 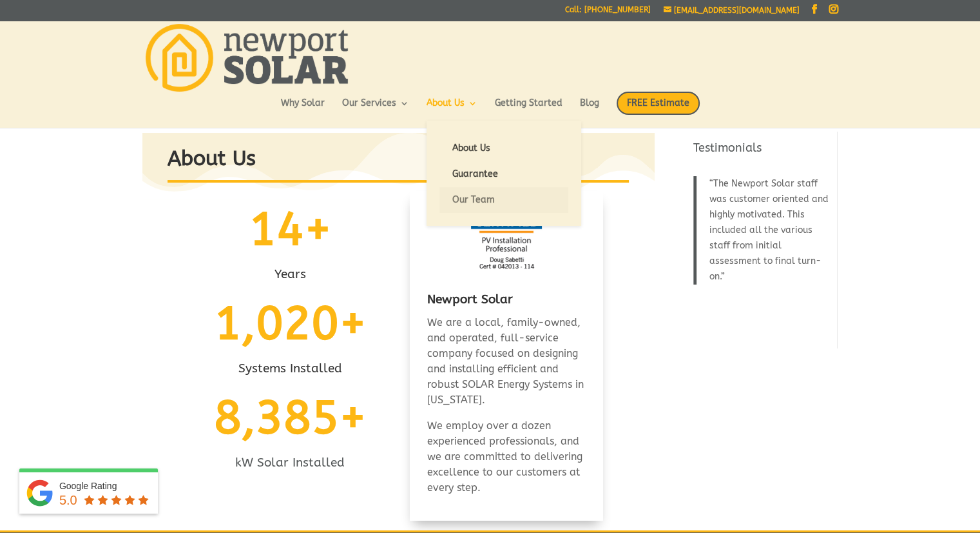 What do you see at coordinates (529, 109) in the screenshot?
I see `a: Getting Started` at bounding box center [529, 109].